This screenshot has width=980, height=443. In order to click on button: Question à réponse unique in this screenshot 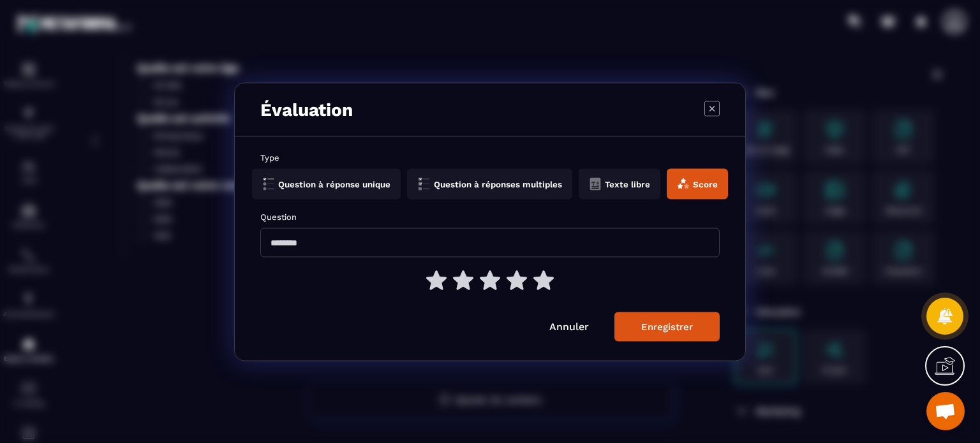, I will do `click(326, 184)`.